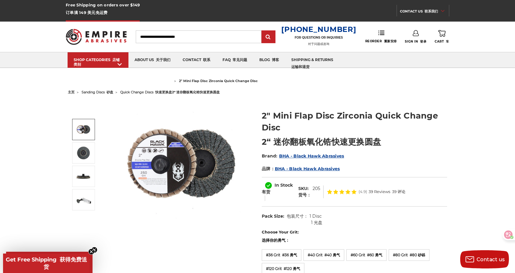 This screenshot has width=515, height=273. What do you see at coordinates (485, 260) in the screenshot?
I see `button: Contact us` at bounding box center [485, 260].